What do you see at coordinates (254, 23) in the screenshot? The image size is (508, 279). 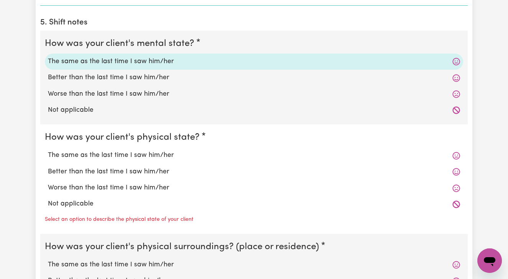 I see `h2: 5. Shift notes` at bounding box center [254, 23].